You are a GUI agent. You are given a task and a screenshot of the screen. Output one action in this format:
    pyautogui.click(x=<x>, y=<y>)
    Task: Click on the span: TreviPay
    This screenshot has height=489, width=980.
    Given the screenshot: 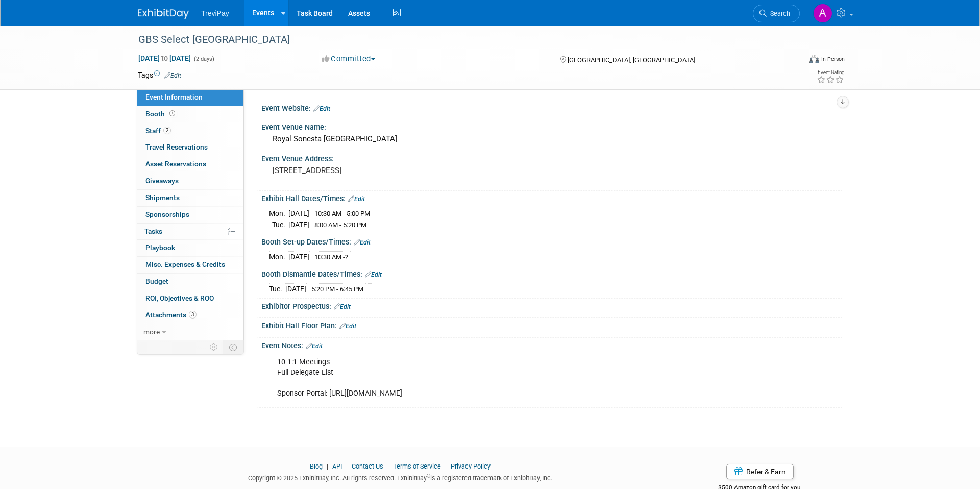 What is the action you would take?
    pyautogui.click(x=215, y=13)
    